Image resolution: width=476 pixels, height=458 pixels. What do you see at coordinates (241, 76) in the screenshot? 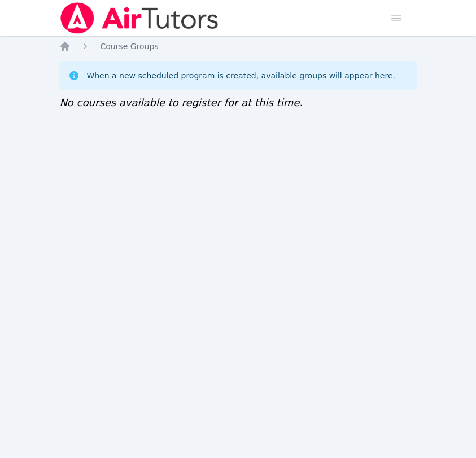
I see `div: When a new scheduled program is created, available groups will appear here.` at bounding box center [241, 76].